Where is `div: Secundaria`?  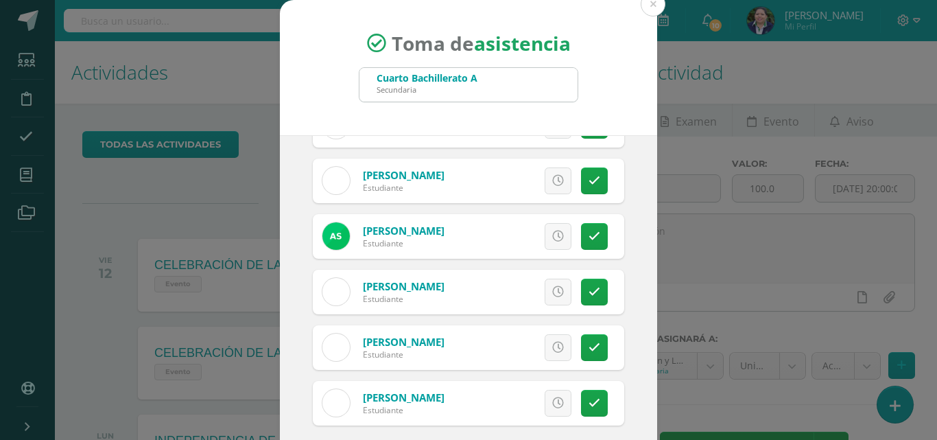 div: Secundaria is located at coordinates (427, 89).